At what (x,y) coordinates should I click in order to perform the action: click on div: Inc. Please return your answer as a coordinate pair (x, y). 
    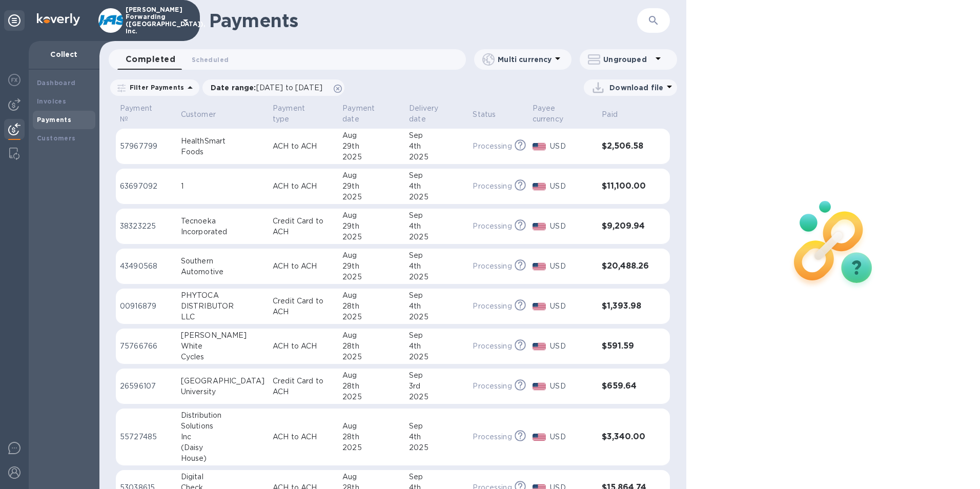
    Looking at the image, I should click on (223, 437).